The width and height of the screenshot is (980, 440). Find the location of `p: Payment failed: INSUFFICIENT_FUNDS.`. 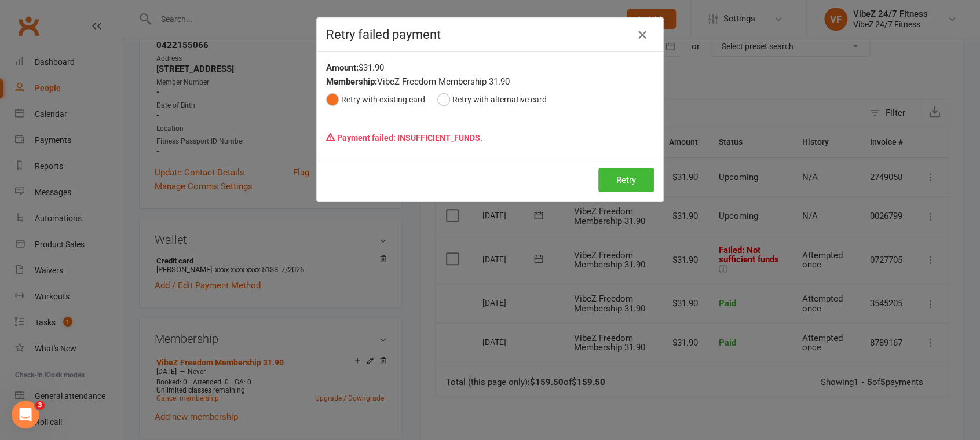

p: Payment failed: INSUFFICIENT_FUNDS. is located at coordinates (490, 138).